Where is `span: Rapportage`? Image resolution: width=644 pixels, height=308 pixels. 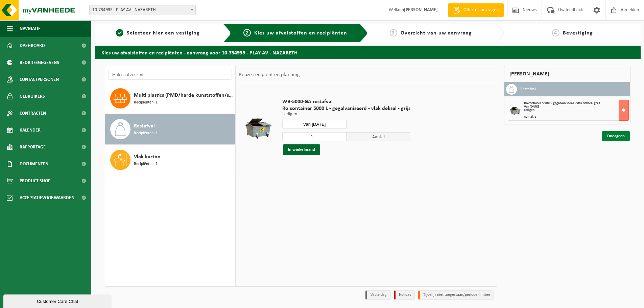 span: Rapportage is located at coordinates (33, 147).